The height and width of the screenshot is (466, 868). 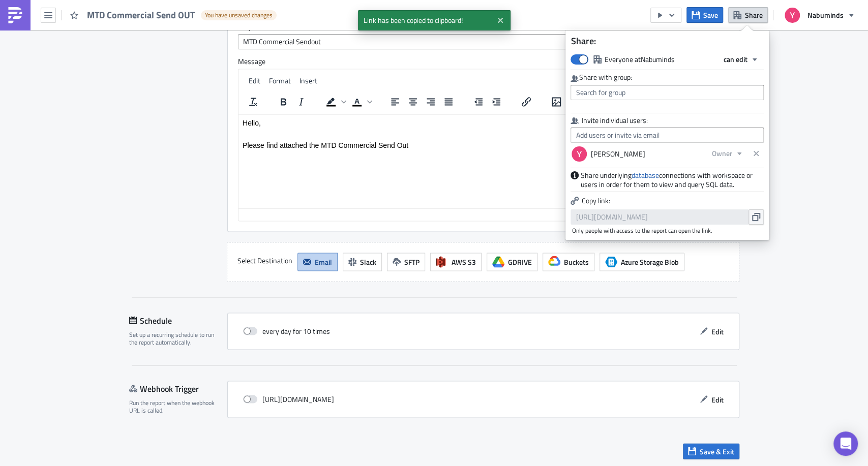 What do you see at coordinates (705, 15) in the screenshot?
I see `button: Save` at bounding box center [705, 15].